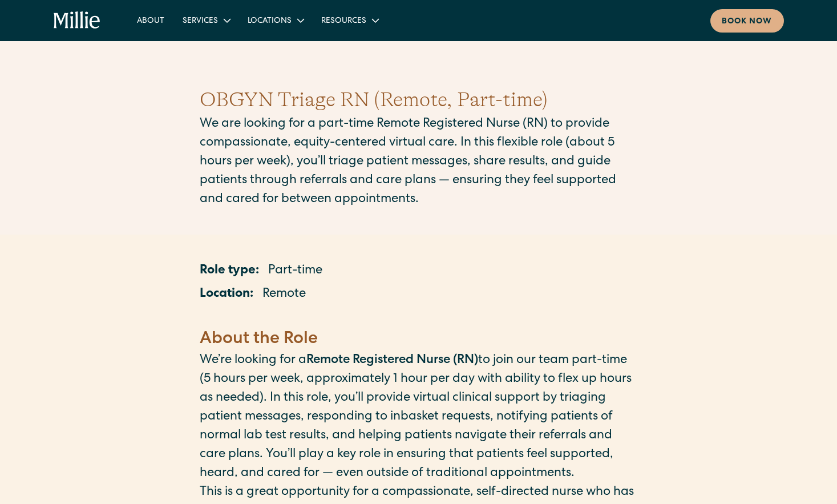  What do you see at coordinates (284, 294) in the screenshot?
I see `p: Remote` at bounding box center [284, 294].